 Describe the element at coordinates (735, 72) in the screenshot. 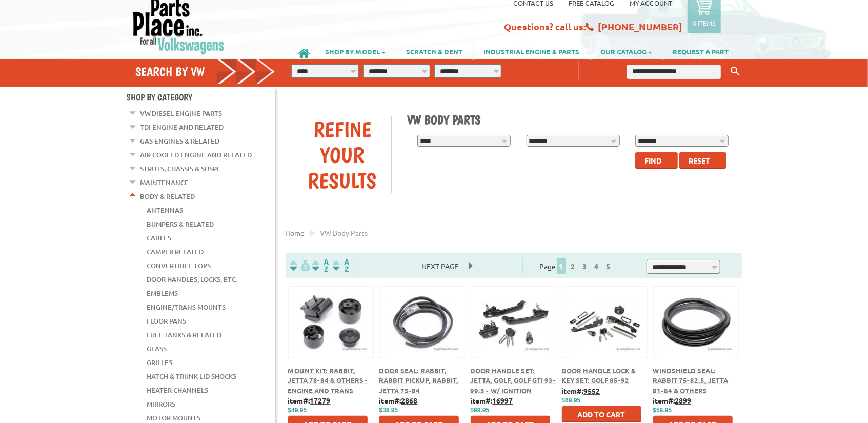

I see `button: Keyword Search` at that location.